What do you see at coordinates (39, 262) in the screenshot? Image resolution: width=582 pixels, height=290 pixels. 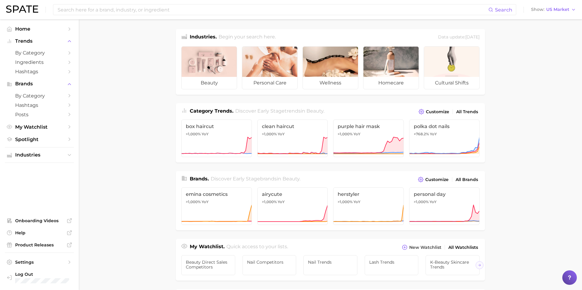 I see `a: Settings` at bounding box center [39, 262].